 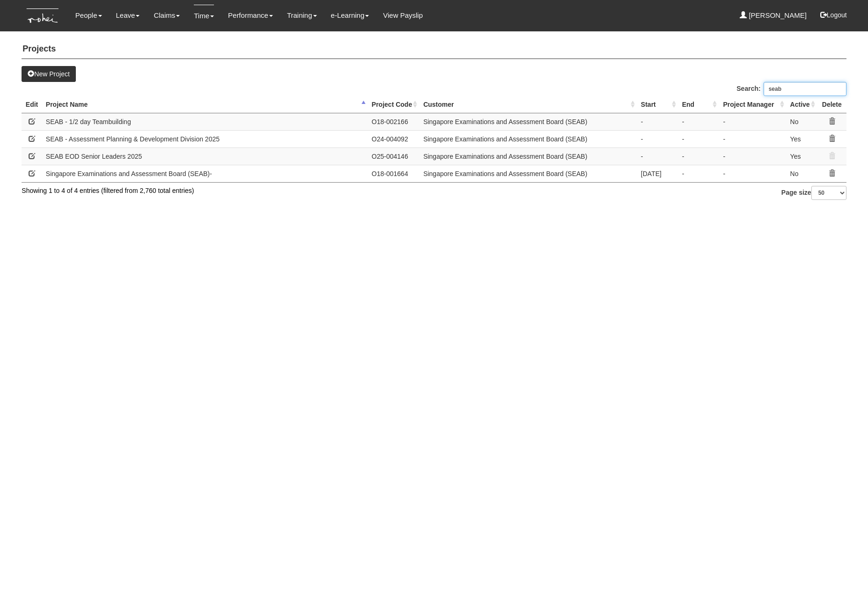 What do you see at coordinates (167, 15) in the screenshot?
I see `a: Claims` at bounding box center [167, 15].